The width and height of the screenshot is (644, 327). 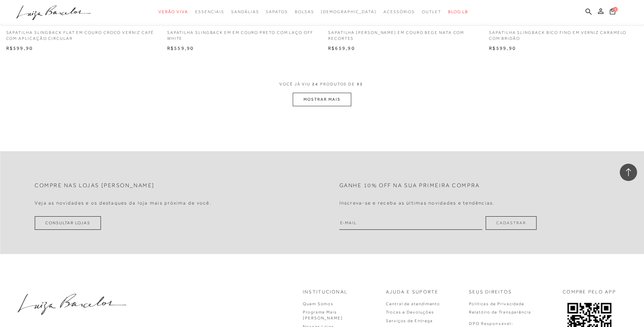 I want to click on span: 93, so click(x=360, y=84).